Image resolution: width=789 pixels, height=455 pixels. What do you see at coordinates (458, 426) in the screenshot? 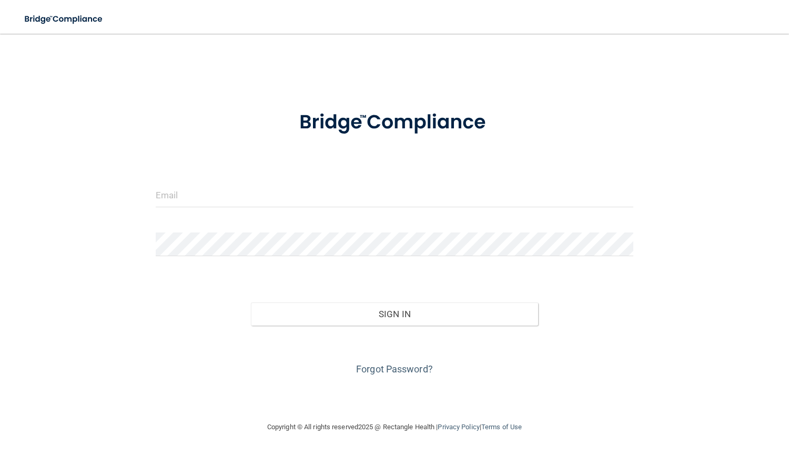
I see `a: Privacy Policy` at bounding box center [458, 426].